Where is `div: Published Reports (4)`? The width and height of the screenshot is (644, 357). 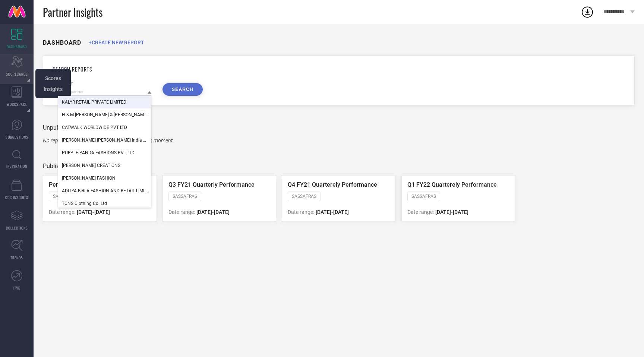
div: Published Reports (4) is located at coordinates (338, 166).